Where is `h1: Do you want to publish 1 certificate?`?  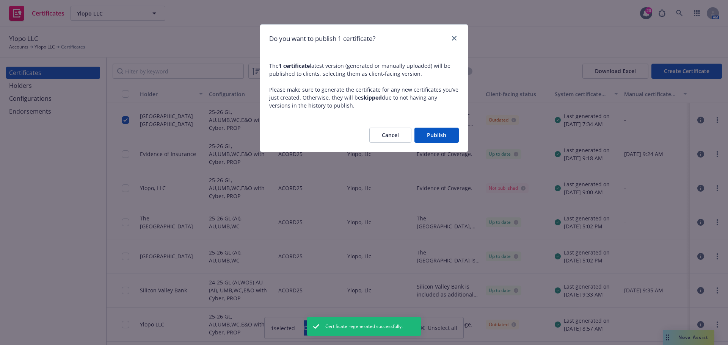
h1: Do you want to publish 1 certificate? is located at coordinates (322, 39).